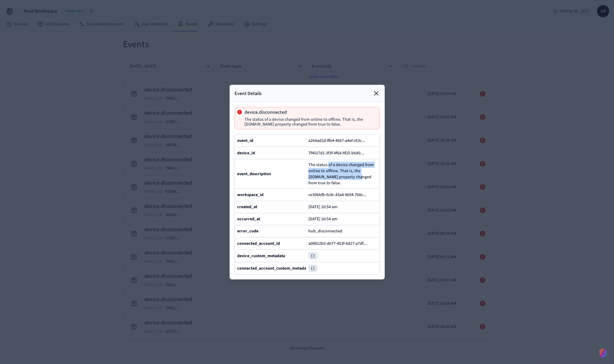  I want to click on b: event_description, so click(254, 174).